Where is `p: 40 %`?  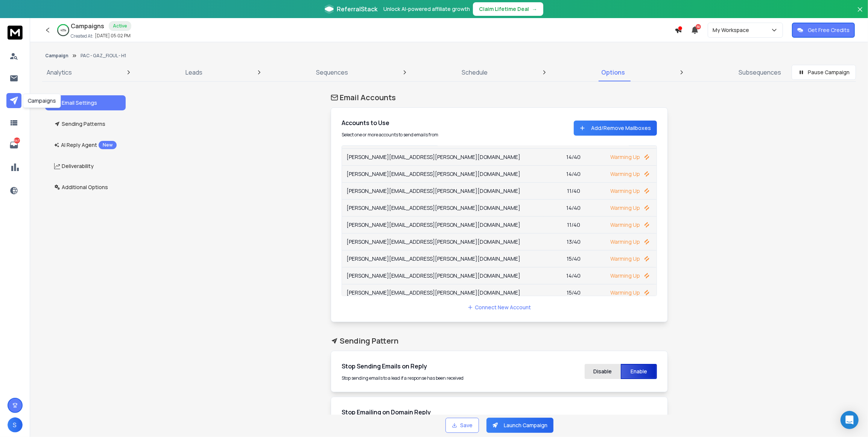 p: 40 % is located at coordinates (63, 30).